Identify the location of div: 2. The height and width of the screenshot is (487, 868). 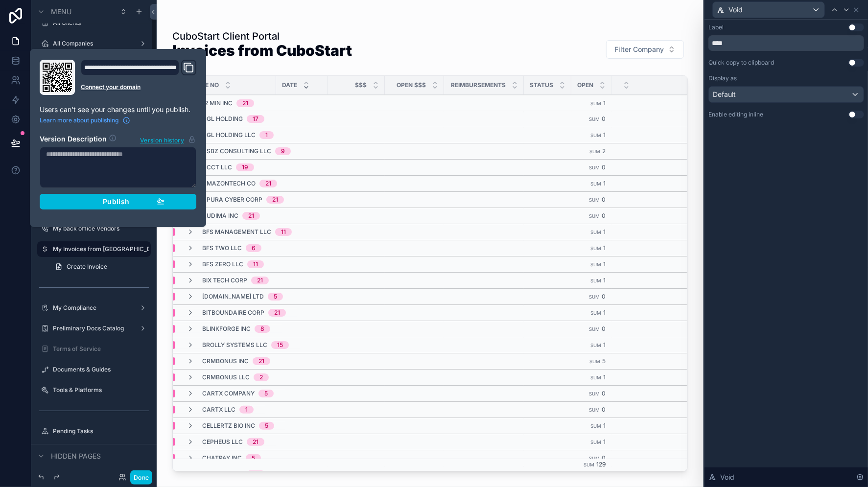
(261, 377).